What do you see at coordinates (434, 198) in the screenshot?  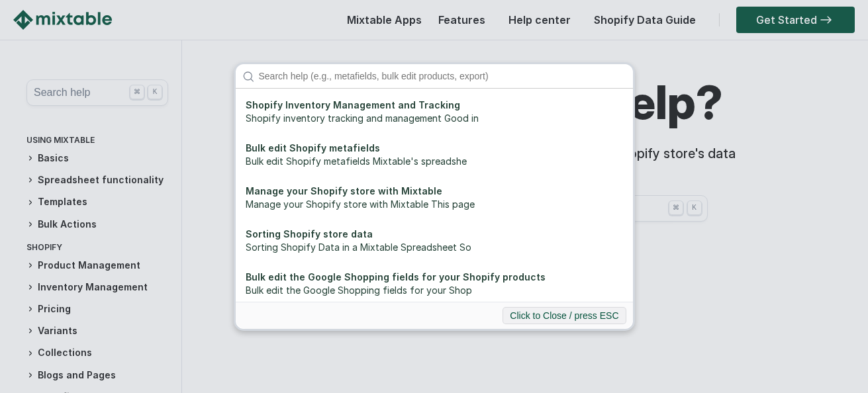 I see `a: Manage your Shopify store with MixtableManage your Shopify store with Mixtable This page` at bounding box center [434, 198].